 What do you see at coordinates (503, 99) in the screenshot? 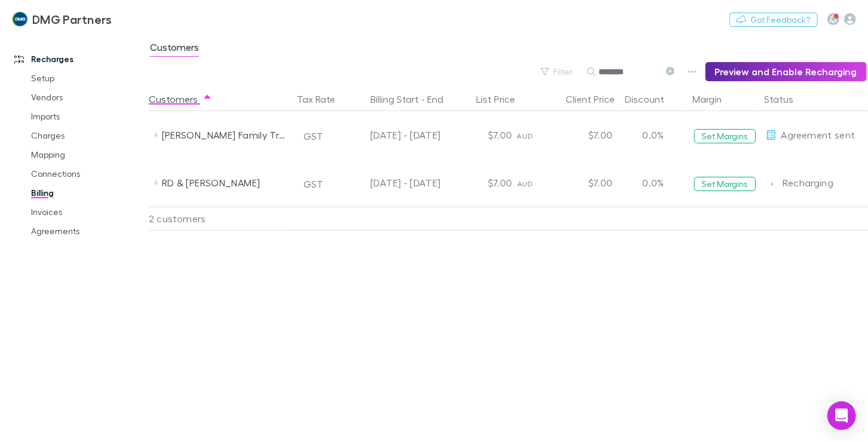
I see `button: List Price` at bounding box center [503, 99].